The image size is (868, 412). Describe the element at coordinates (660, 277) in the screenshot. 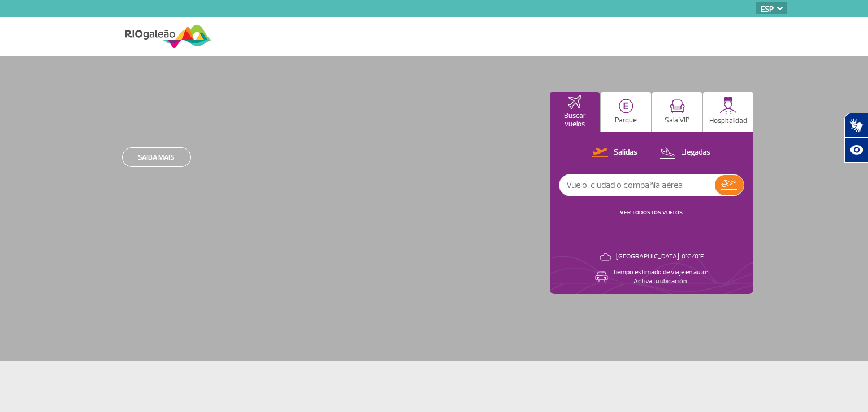

I see `p: Tiempo estimado de viaje en auto: Activa tu ubicación` at that location.